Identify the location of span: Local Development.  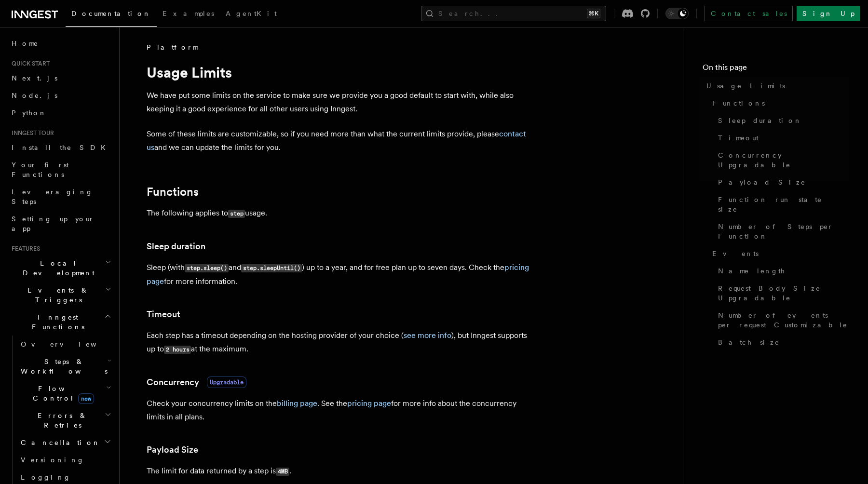
(57, 268).